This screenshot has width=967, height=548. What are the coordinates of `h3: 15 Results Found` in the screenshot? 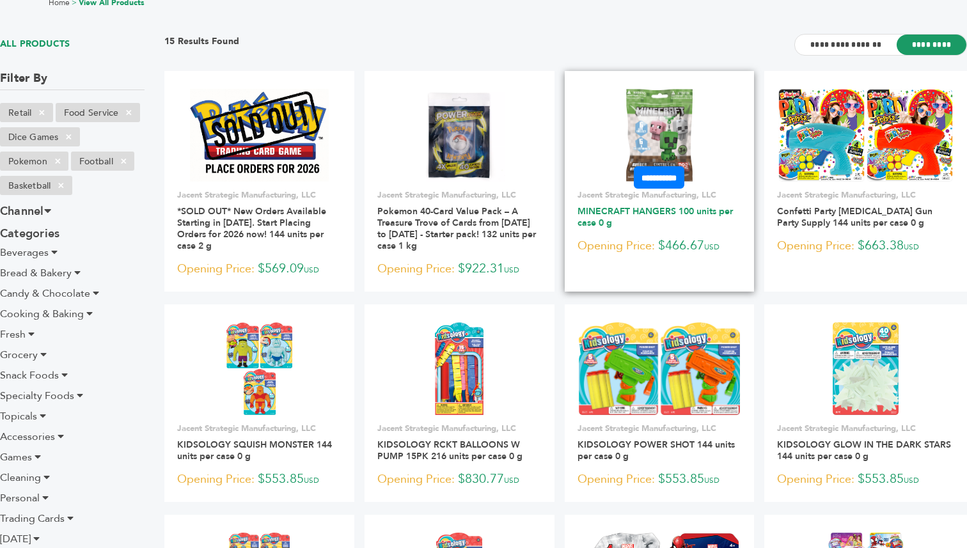 It's located at (201, 45).